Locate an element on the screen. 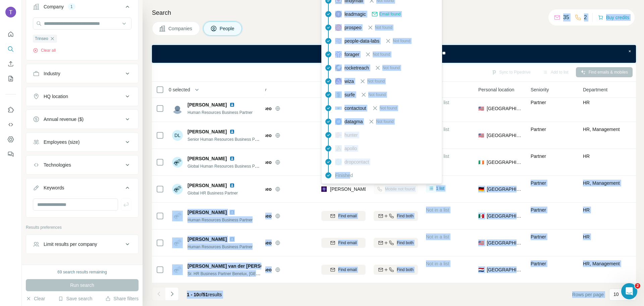 The image size is (644, 306). button: Limit results per company is located at coordinates (82, 244).